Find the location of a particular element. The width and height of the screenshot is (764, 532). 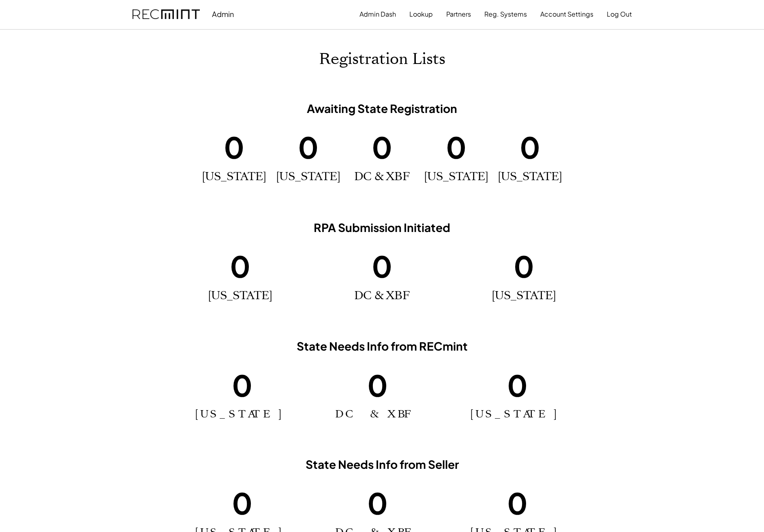

button: Lookup is located at coordinates (421, 14).